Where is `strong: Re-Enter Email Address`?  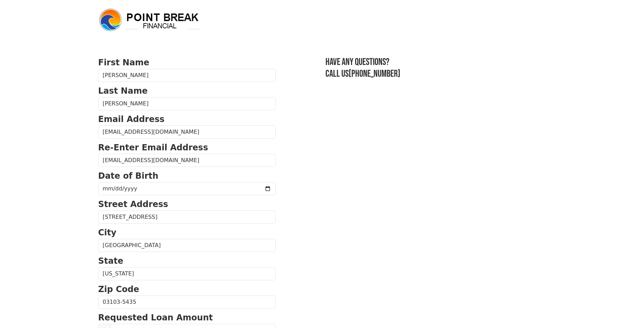
strong: Re-Enter Email Address is located at coordinates (153, 147).